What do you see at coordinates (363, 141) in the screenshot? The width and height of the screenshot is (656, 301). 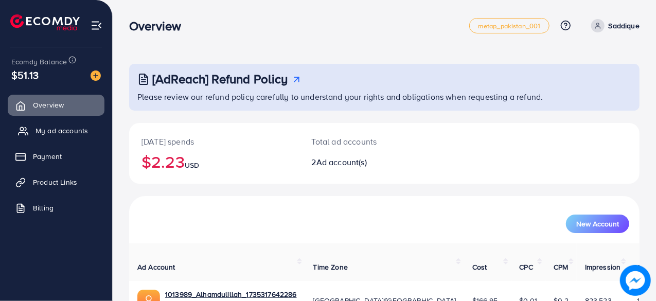 I see `p: Total ad accounts` at bounding box center [363, 141].